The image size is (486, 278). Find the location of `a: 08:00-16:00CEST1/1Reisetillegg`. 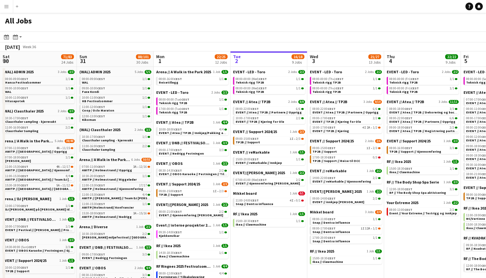

a: 08:00-16:00CEST1/1Reisetillegg is located at coordinates (193, 80).